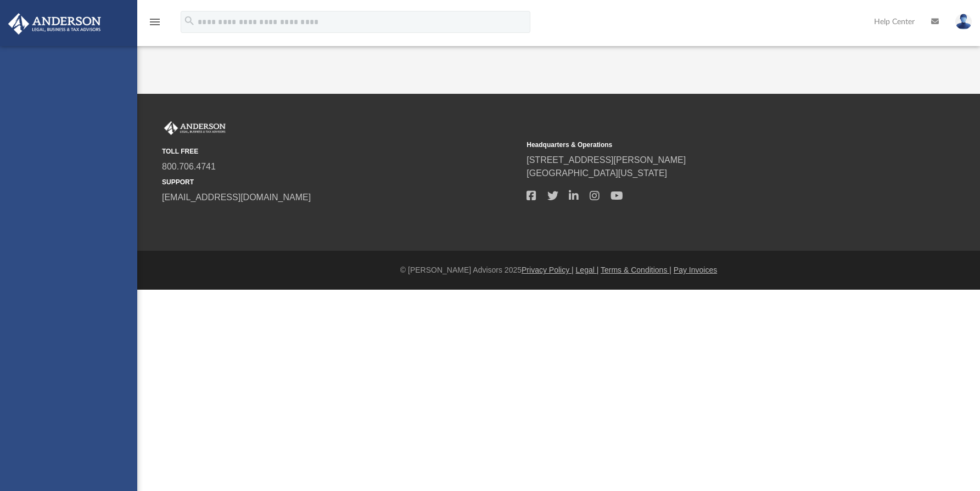 The width and height of the screenshot is (980, 491). What do you see at coordinates (636, 270) in the screenshot?
I see `a: Terms & Conditions |` at bounding box center [636, 270].